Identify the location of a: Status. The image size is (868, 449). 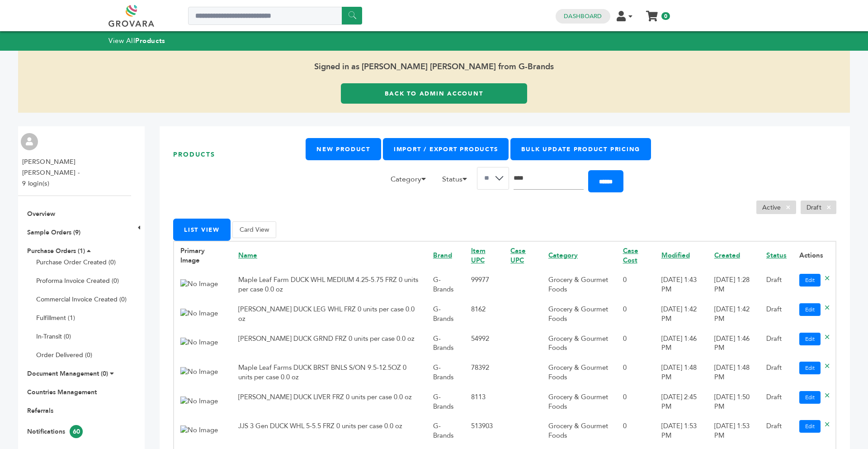
(776, 255).